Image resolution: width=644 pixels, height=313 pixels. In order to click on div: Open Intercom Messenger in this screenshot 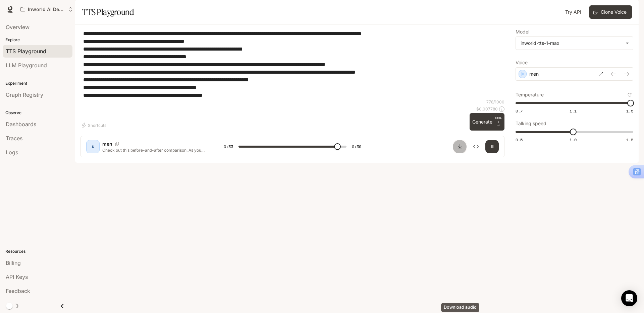, I will do `click(629, 298)`.